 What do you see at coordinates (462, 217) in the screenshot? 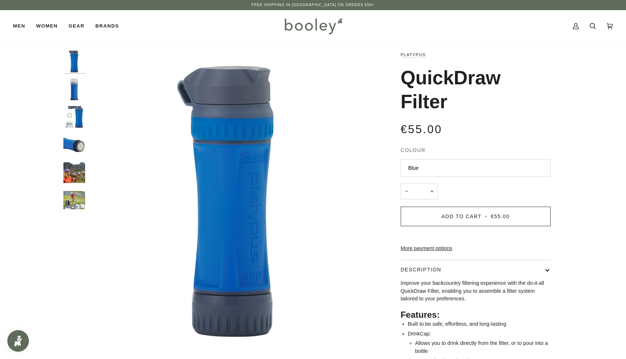
I see `span: Add to Cart` at bounding box center [462, 217].